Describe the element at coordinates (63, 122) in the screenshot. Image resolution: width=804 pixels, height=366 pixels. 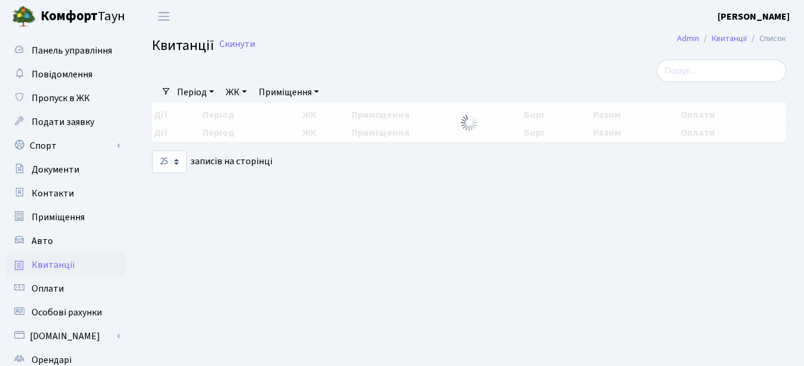
I see `span: Подати заявку` at that location.